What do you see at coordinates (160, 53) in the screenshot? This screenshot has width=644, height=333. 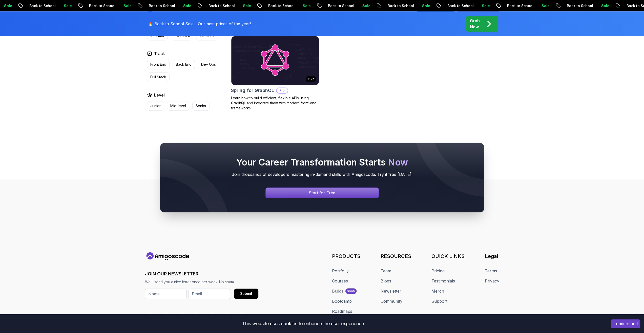 I see `h2: Track` at bounding box center [160, 53].